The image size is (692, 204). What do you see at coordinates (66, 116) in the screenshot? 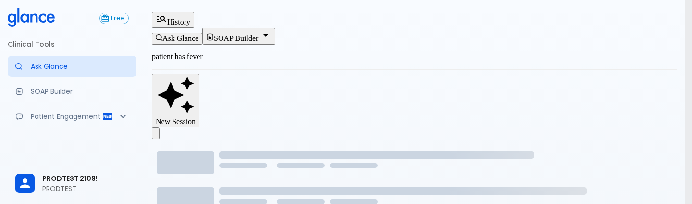
I see `p: Patient Engagement` at bounding box center [66, 116].